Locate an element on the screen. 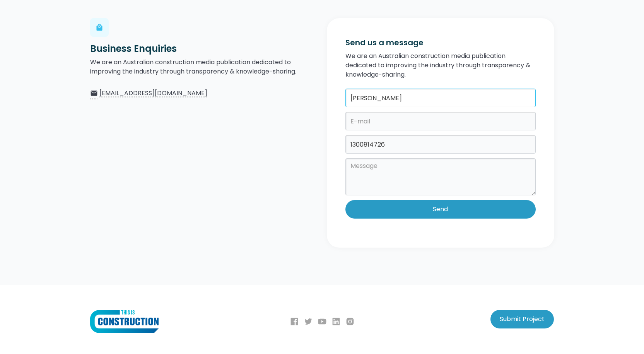 The width and height of the screenshot is (644, 354). h3: Send us a message is located at coordinates (441, 43).